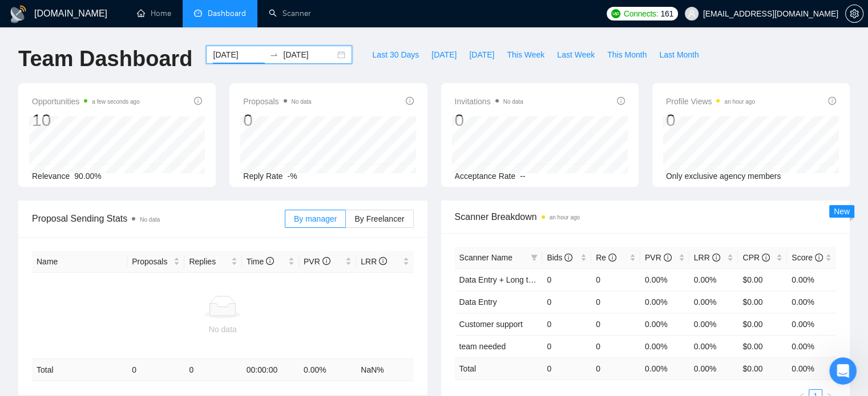 This screenshot has width=868, height=396. What do you see at coordinates (755, 258) in the screenshot?
I see `span: CPR` at bounding box center [755, 258].